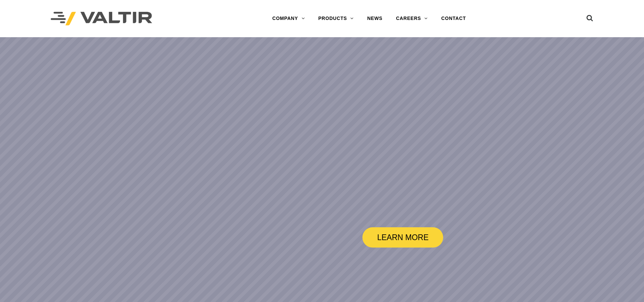  Describe the element at coordinates (101, 19) in the screenshot. I see `img: Valtir` at that location.